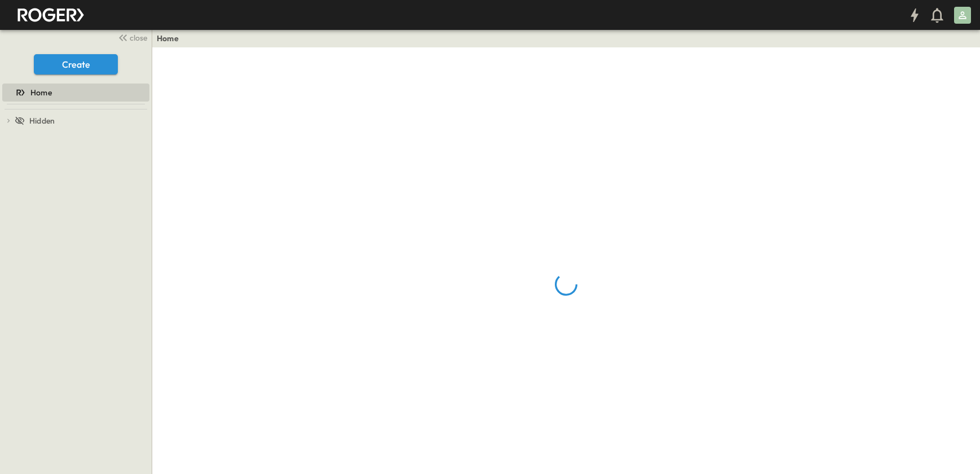  Describe the element at coordinates (138, 38) in the screenshot. I see `span: close` at that location.